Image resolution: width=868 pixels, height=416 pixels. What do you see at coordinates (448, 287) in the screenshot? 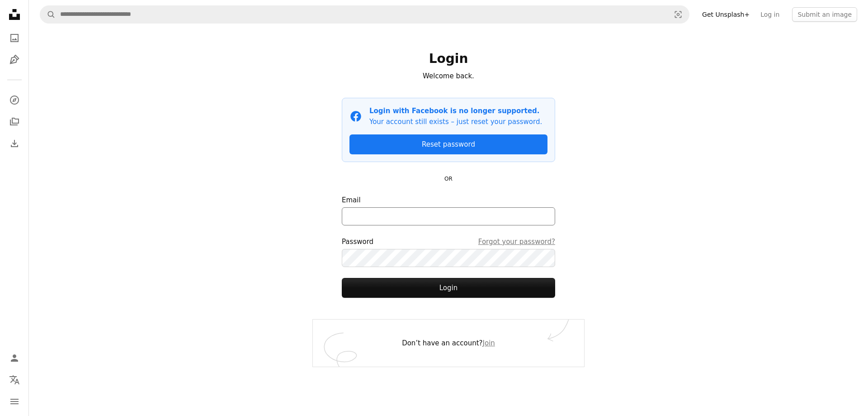
I see `button: Login` at bounding box center [448, 287].